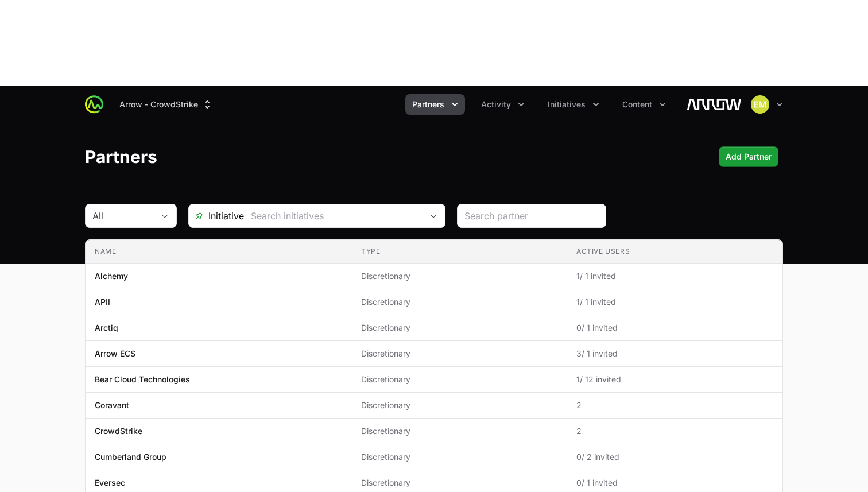  I want to click on span: Initiative, so click(217, 216).